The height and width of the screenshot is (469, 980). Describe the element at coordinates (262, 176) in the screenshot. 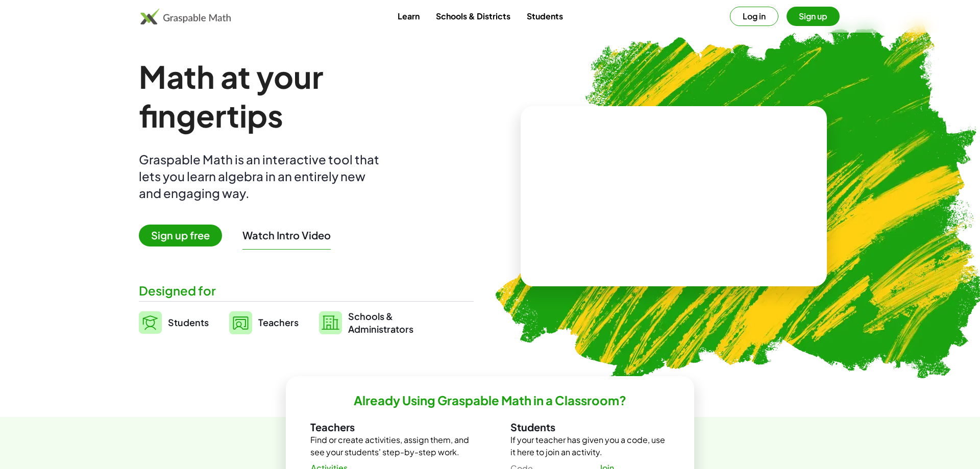

I see `div: Graspable Math is an interactive tool that lets you learn algebra in an entirely new and engaging...` at that location.